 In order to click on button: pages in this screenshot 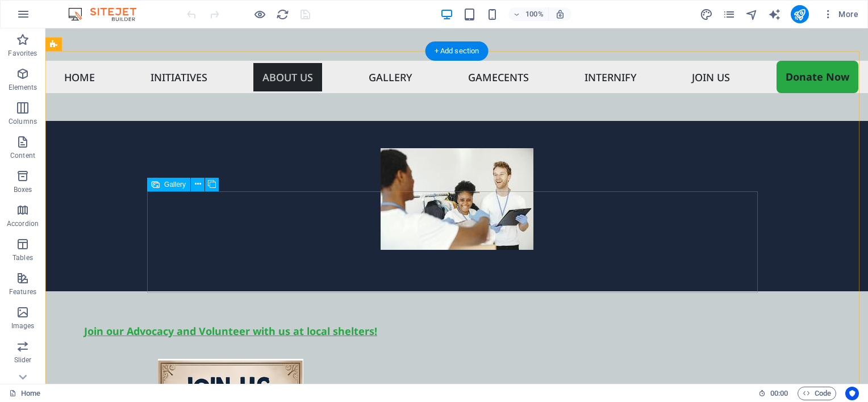, I will do `click(730, 14)`.